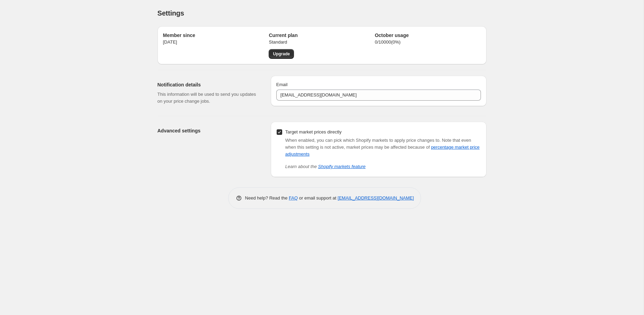 The height and width of the screenshot is (315, 644). What do you see at coordinates (209, 85) in the screenshot?
I see `h2: Notification details` at bounding box center [209, 85].